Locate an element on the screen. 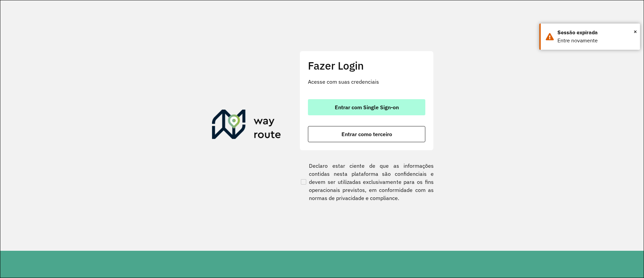 The height and width of the screenshot is (278, 644). div: Entre novamente is located at coordinates (596, 40).